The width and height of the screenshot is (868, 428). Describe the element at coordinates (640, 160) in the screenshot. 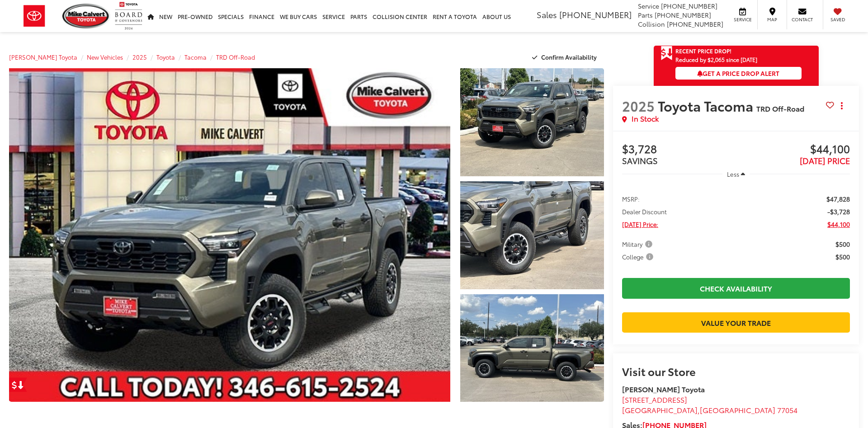

I see `span: SAVINGS` at that location.